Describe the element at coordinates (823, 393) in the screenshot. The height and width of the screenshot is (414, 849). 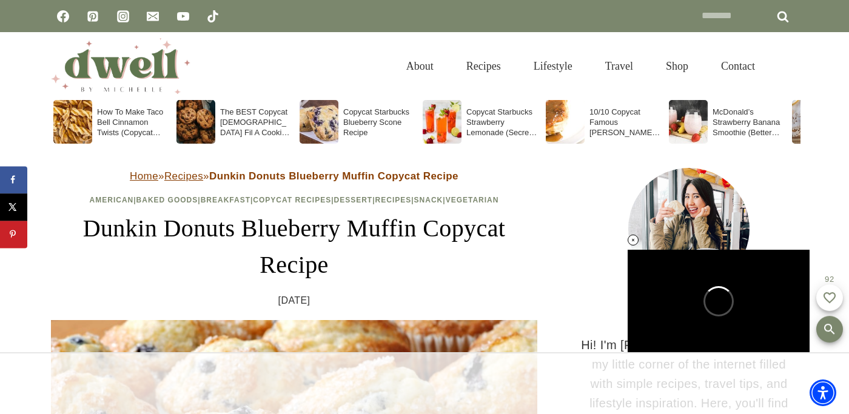
I see `div: Accessibility Menu` at that location.